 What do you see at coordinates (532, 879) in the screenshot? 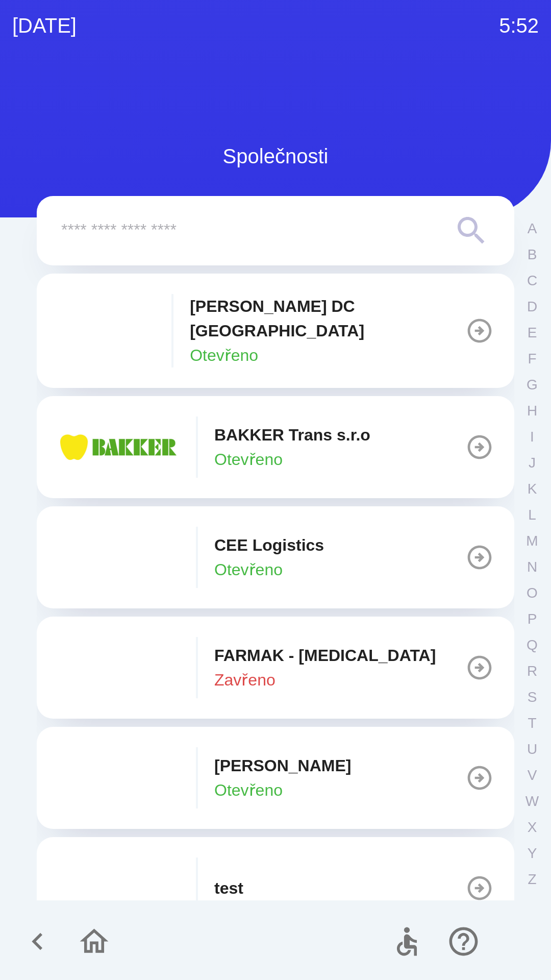
I see `p: Z` at bounding box center [532, 879].